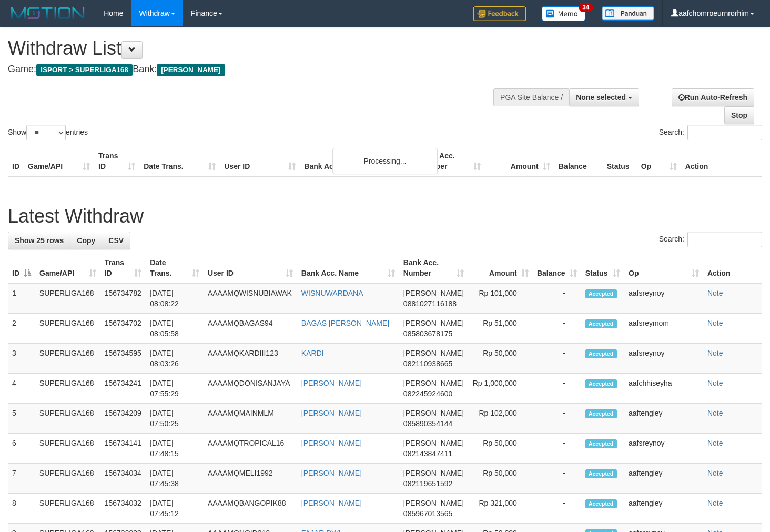 The height and width of the screenshot is (532, 770). What do you see at coordinates (250, 268) in the screenshot?
I see `th: User ID: activate to sort column ascending` at bounding box center [250, 268].